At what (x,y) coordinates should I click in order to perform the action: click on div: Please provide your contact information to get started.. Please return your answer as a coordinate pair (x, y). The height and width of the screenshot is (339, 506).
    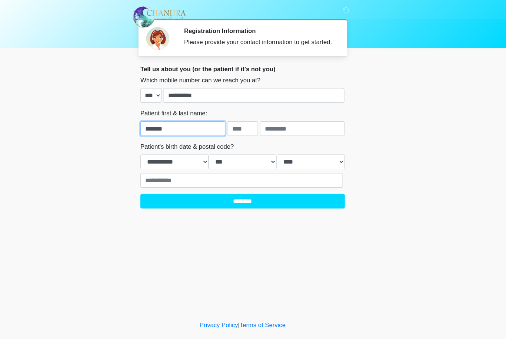
    Looking at the image, I should click on (268, 40).